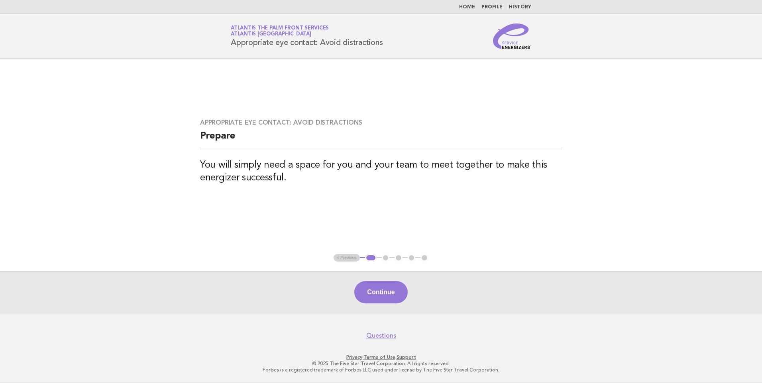 The image size is (762, 383). What do you see at coordinates (520, 7) in the screenshot?
I see `a: History` at bounding box center [520, 7].